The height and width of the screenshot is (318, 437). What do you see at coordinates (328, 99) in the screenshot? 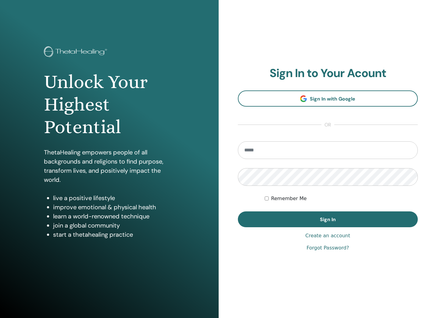
I see `a: Sign In with Google` at bounding box center [328, 99].